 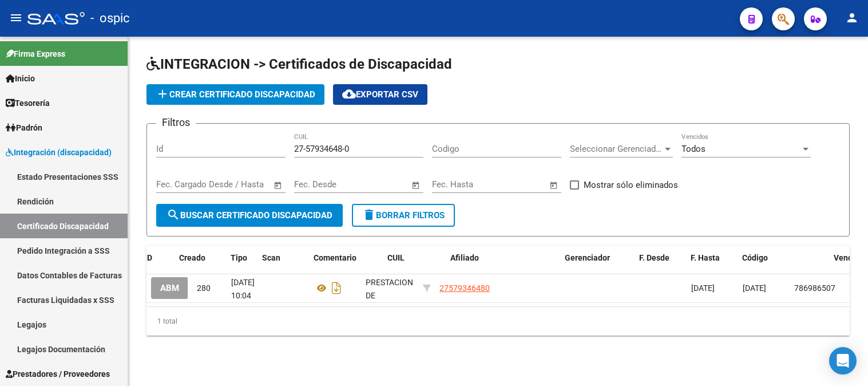 What do you see at coordinates (403, 215) in the screenshot?
I see `button: Borrar Filtros` at bounding box center [403, 215].